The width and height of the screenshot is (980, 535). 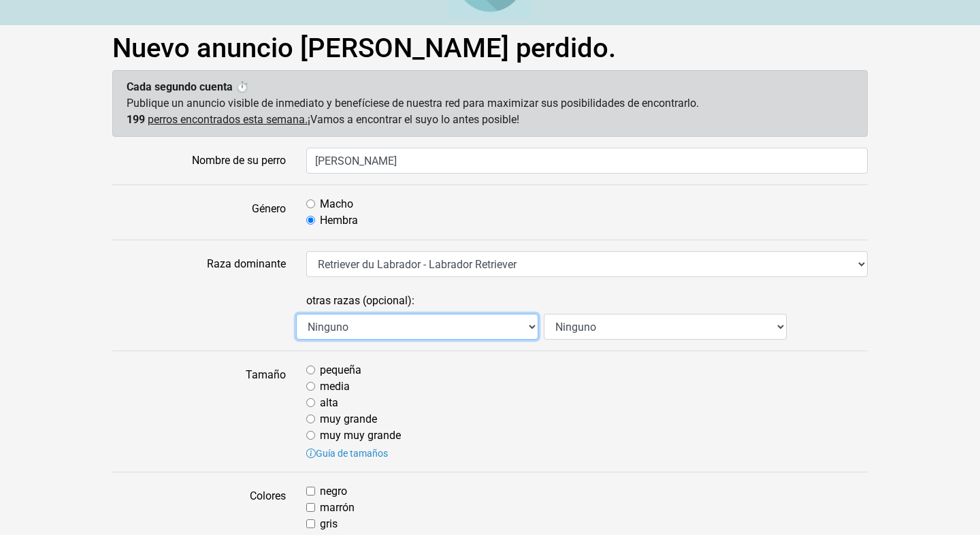 What do you see at coordinates (135, 119) in the screenshot?
I see `span: 199` at bounding box center [135, 119].